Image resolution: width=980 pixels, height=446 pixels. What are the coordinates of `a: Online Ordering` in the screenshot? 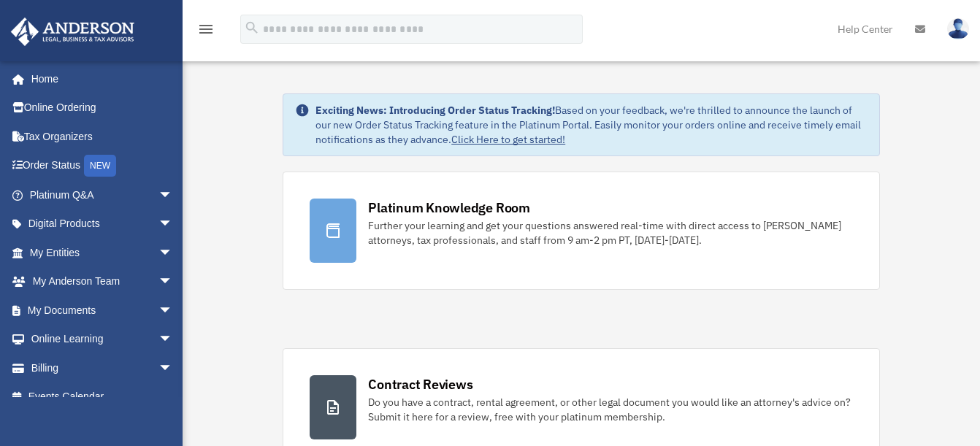 It's located at (103, 108).